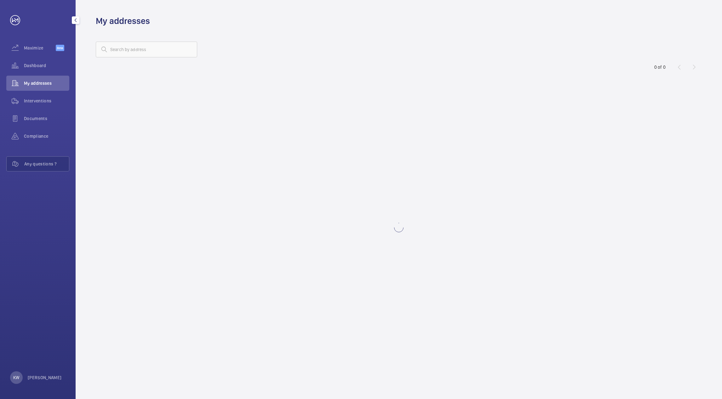 The height and width of the screenshot is (399, 722). I want to click on span: Any questions ?, so click(47, 164).